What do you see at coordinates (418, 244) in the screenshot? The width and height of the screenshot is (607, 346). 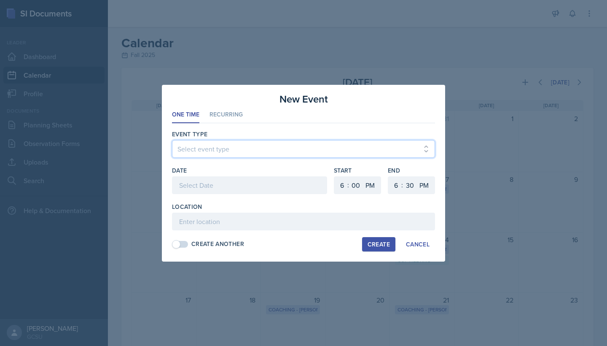 I see `div: Cancel` at bounding box center [418, 244].